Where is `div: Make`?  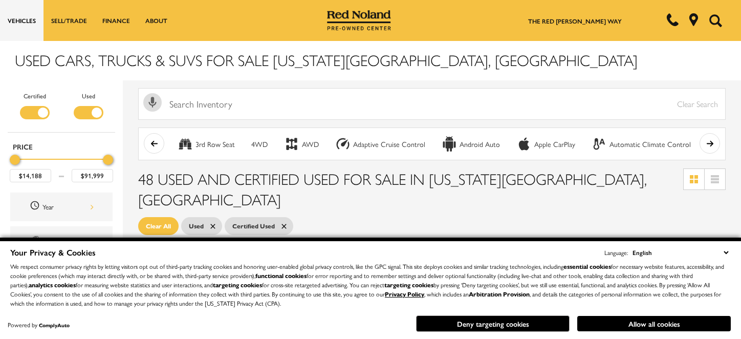 div: Make is located at coordinates (68, 240).